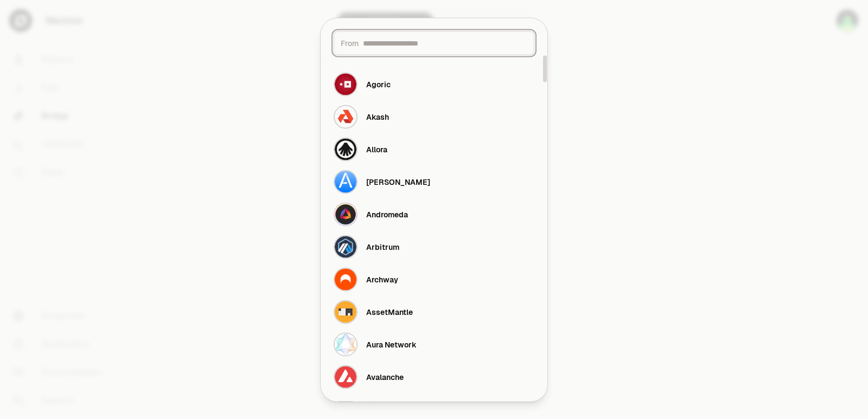  What do you see at coordinates (376, 149) in the screenshot?
I see `div: Allora` at bounding box center [376, 149].